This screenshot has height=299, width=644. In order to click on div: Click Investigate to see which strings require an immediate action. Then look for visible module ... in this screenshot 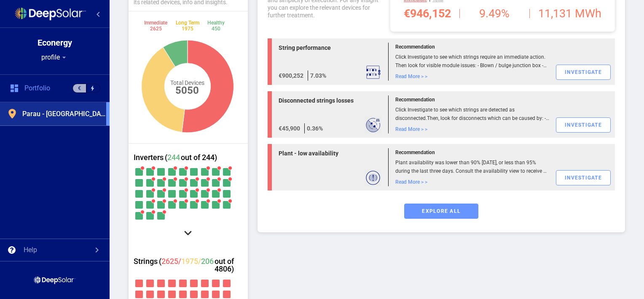, I will do `click(472, 61)`.